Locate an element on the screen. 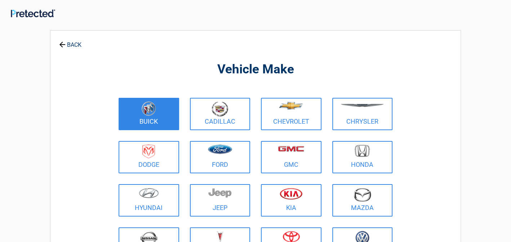 The image size is (511, 242). img: kia is located at coordinates (291, 194).